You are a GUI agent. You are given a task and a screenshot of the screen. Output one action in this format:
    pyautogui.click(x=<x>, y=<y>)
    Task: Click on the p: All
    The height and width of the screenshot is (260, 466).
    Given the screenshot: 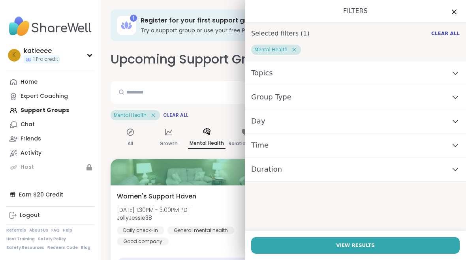 What is the action you would take?
    pyautogui.click(x=130, y=144)
    